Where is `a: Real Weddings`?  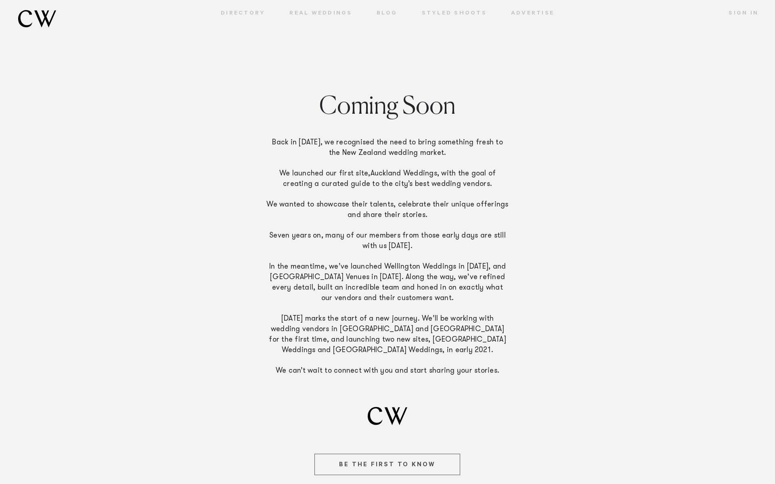 a: Real Weddings is located at coordinates (320, 14).